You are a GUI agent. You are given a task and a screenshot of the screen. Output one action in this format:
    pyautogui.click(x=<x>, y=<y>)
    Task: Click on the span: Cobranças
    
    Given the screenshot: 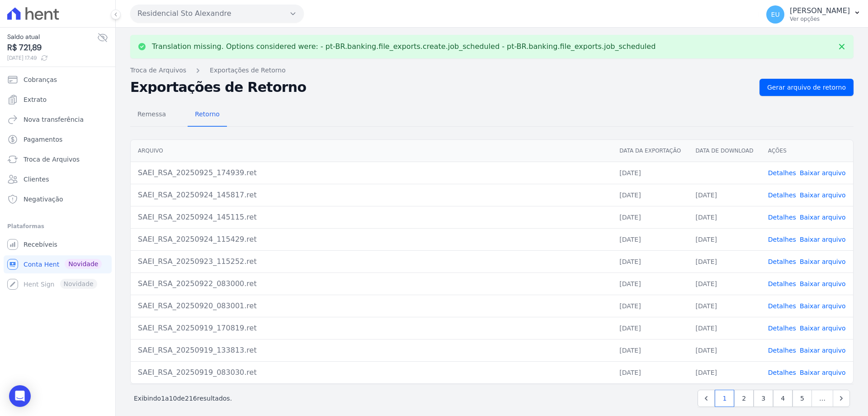 What is the action you would take?
    pyautogui.click(x=40, y=79)
    